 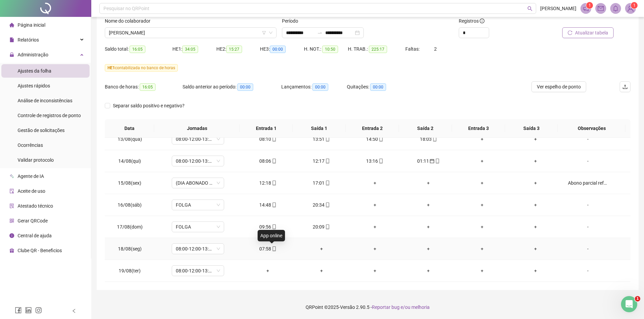 I want to click on img: 82184, so click(x=631, y=8).